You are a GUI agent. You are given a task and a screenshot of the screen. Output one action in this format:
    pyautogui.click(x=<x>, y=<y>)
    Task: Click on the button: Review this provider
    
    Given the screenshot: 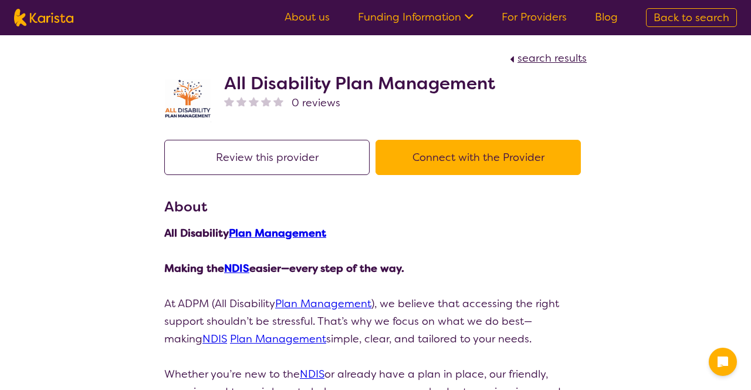 What is the action you would take?
    pyautogui.click(x=267, y=157)
    